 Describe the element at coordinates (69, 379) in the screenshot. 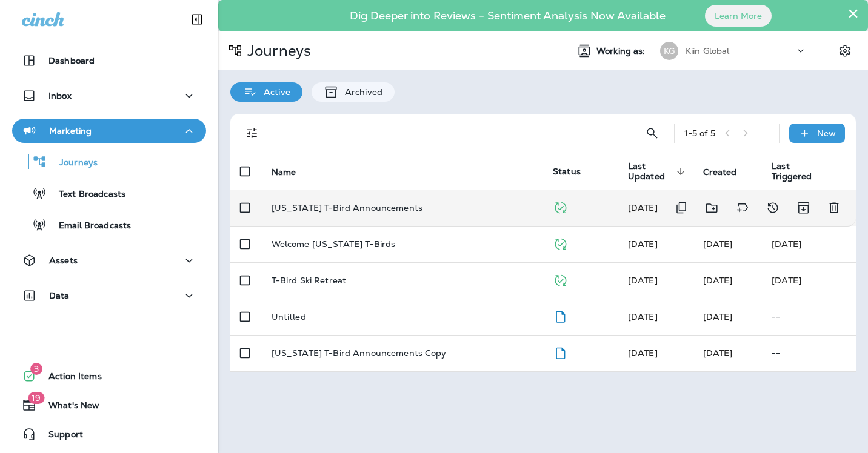

I see `span: Action Items` at that location.